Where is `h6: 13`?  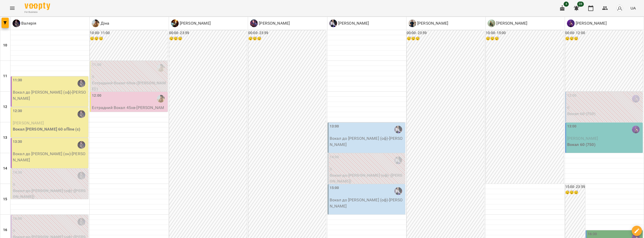
h6: 13 is located at coordinates (5, 138).